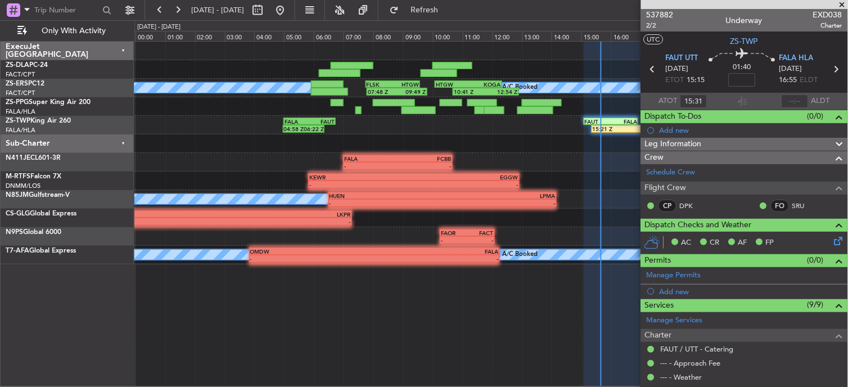 The image size is (848, 387). I want to click on span: FAUT UTT, so click(682, 59).